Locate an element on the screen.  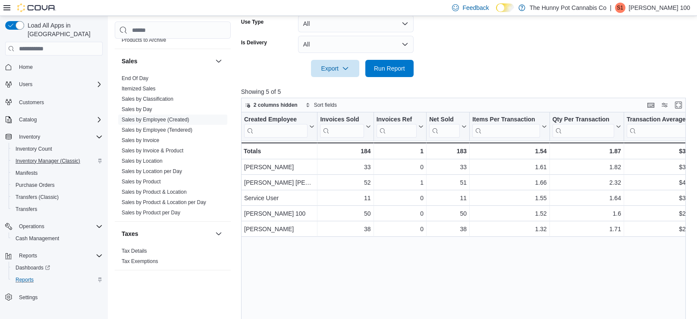
div: 1.54 is located at coordinates (509, 151).